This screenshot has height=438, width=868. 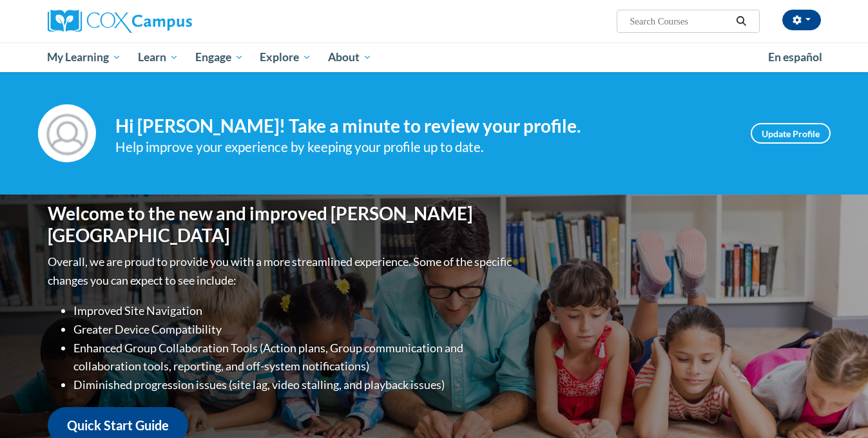 What do you see at coordinates (286, 57) in the screenshot?
I see `span: Explore` at bounding box center [286, 57].